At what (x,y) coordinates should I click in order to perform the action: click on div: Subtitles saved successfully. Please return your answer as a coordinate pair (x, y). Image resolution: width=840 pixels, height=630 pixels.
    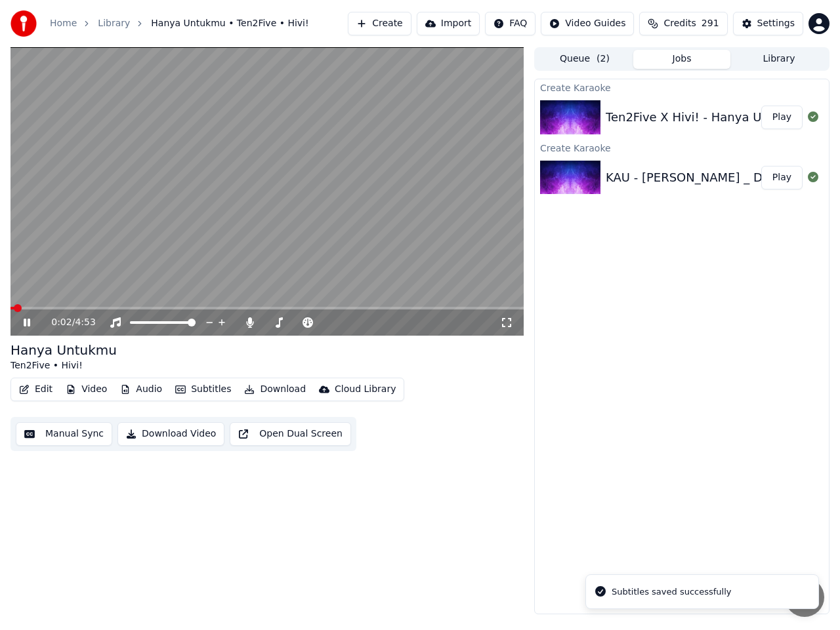
    Looking at the image, I should click on (671, 592).